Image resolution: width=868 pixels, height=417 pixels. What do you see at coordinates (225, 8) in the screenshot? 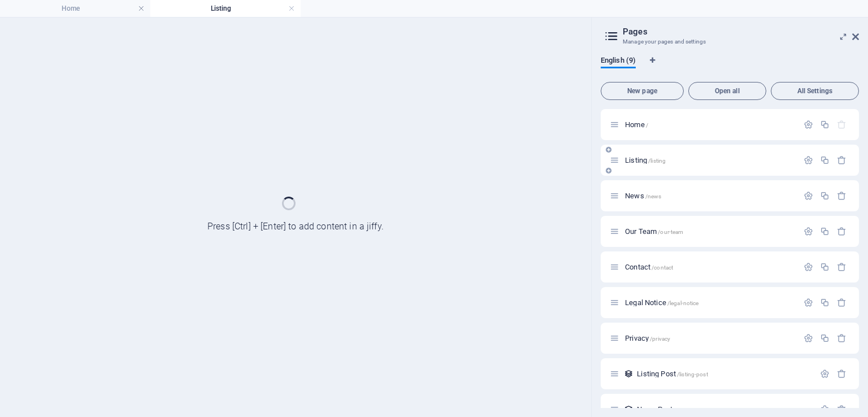
I see `h4: Listing` at bounding box center [225, 8].